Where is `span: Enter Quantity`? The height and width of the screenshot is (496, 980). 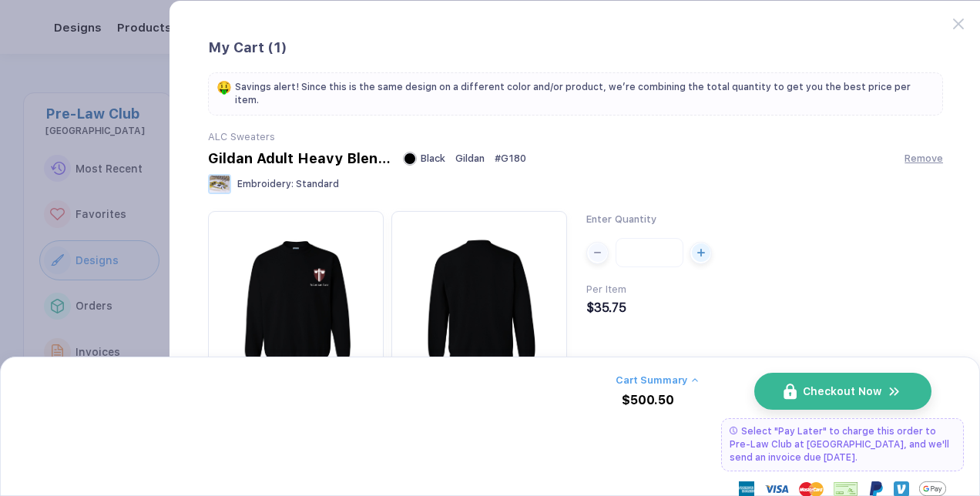
span: Enter Quantity is located at coordinates (621, 219).